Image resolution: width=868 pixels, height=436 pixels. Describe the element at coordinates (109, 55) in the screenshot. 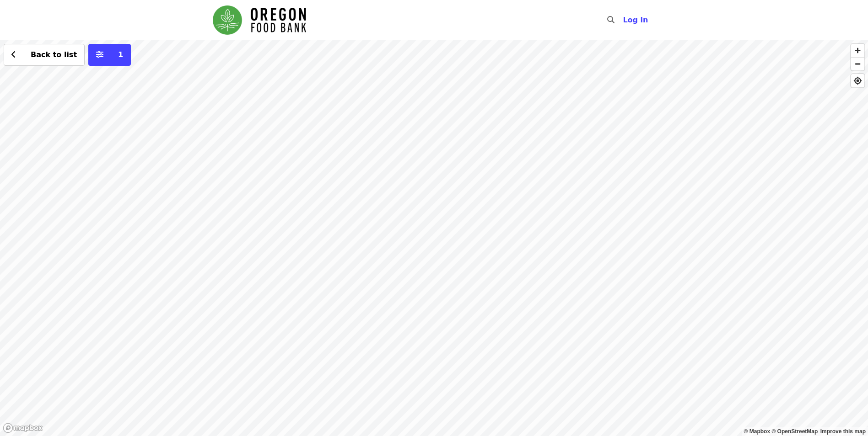

I see `button: More filters (1 selected)` at that location.